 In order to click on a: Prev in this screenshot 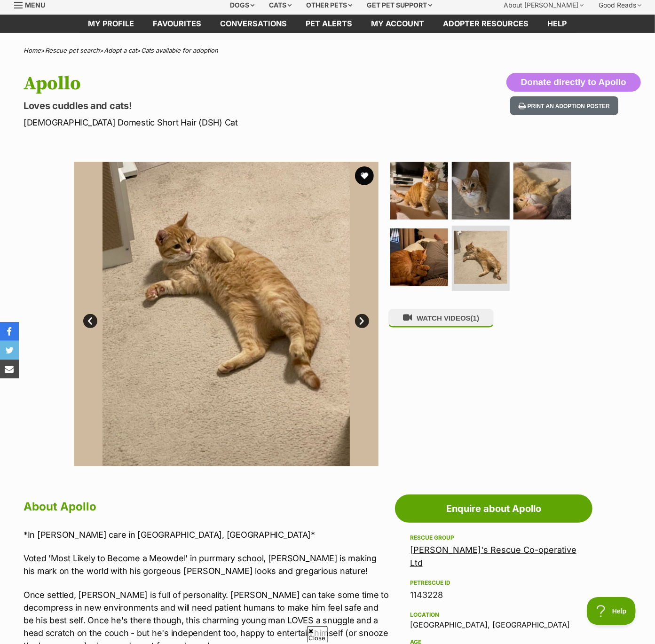, I will do `click(90, 321)`.